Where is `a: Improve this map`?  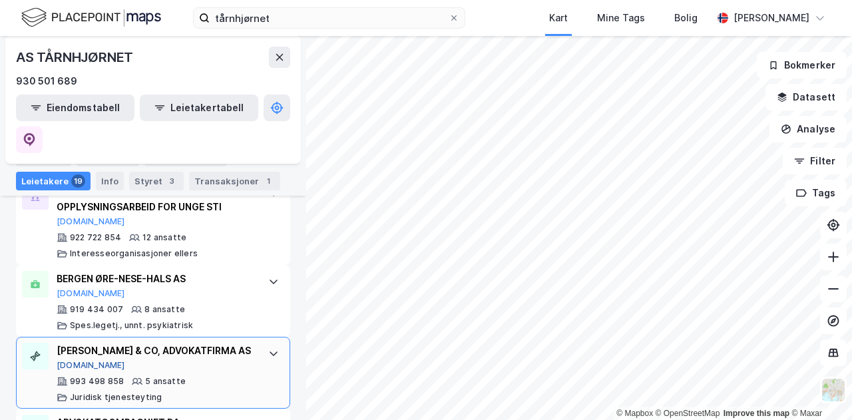
a: Improve this map is located at coordinates (756, 414).